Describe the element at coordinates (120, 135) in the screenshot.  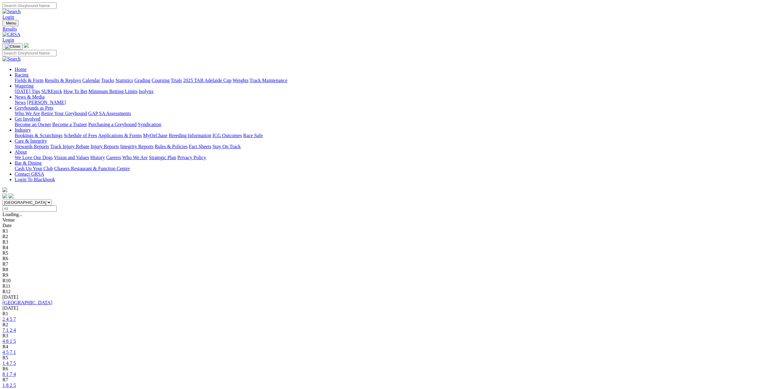
I see `a: Applications & Forms` at that location.